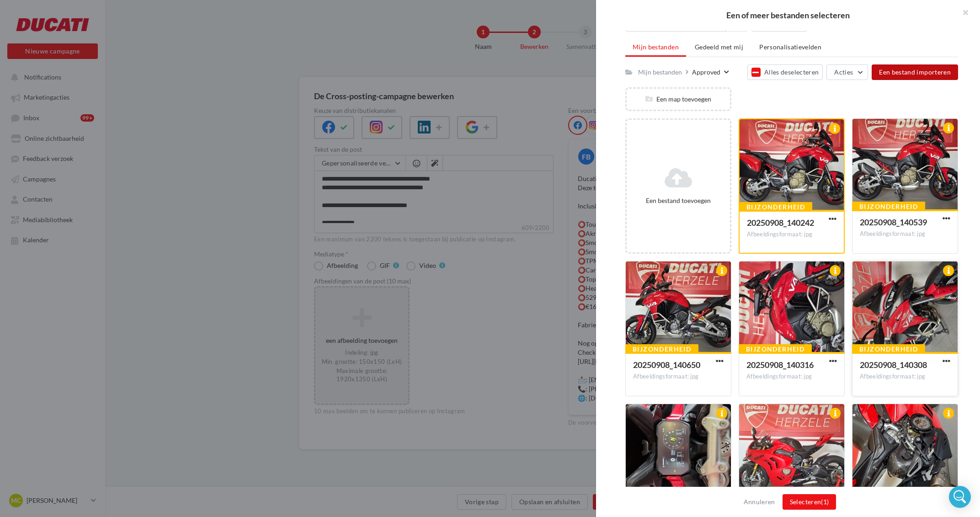 The width and height of the screenshot is (980, 517). I want to click on span: Gedeeld met mij, so click(719, 47).